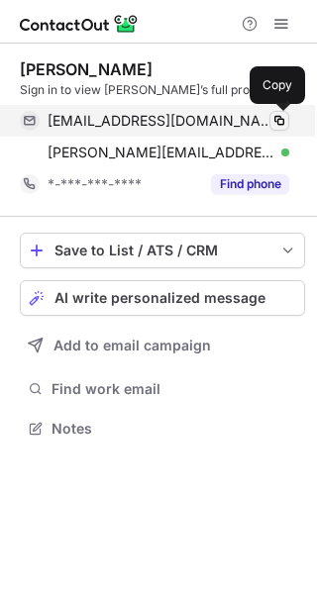  What do you see at coordinates (159, 298) in the screenshot?
I see `span: AI write personalized message` at bounding box center [159, 298].